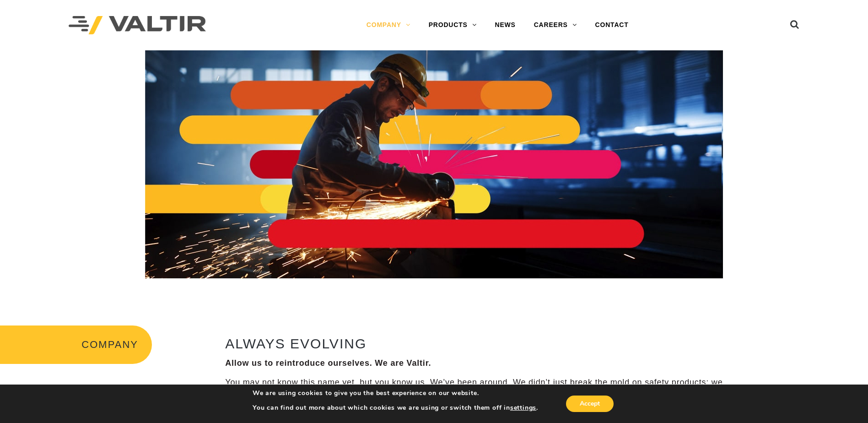 The height and width of the screenshot is (423, 868). I want to click on img: Valtir, so click(138, 25).